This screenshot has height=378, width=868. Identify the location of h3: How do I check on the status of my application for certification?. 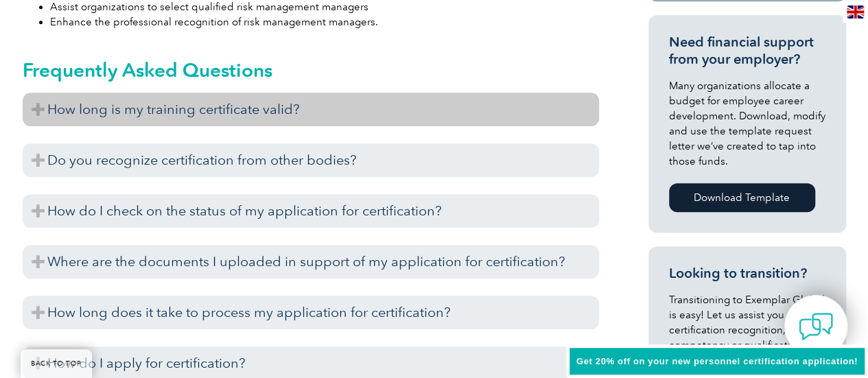
(311, 211).